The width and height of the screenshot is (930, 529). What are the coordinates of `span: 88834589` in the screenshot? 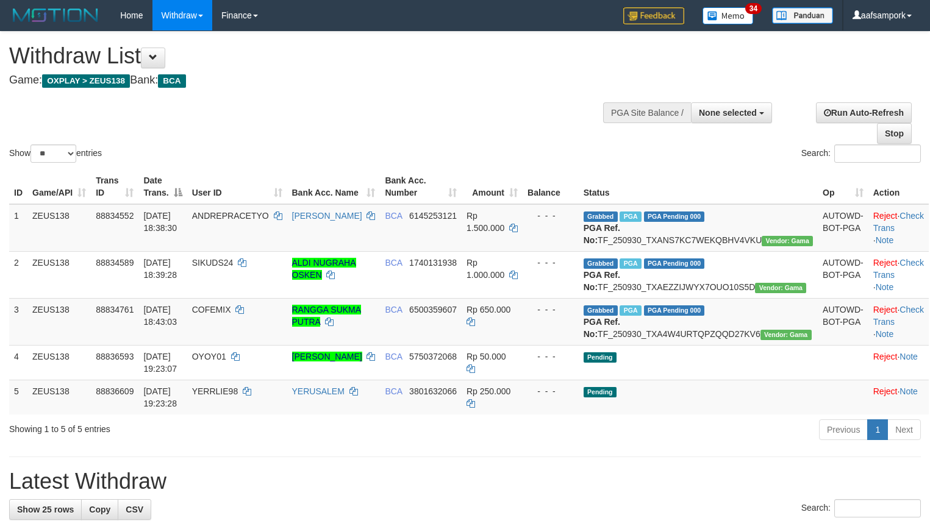 It's located at (115, 263).